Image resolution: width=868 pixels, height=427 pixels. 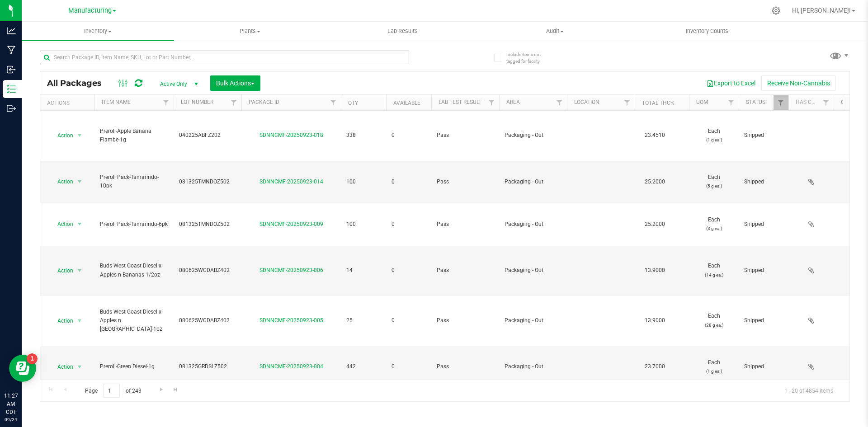 I want to click on input: 1, so click(x=112, y=391).